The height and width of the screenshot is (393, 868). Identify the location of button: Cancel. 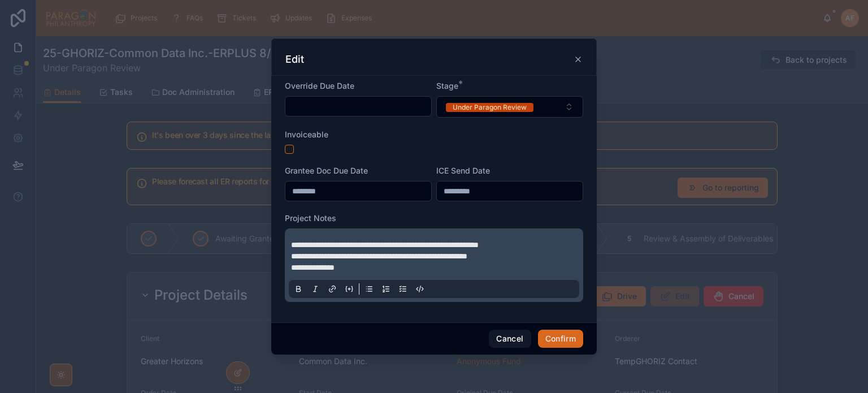
(510, 339).